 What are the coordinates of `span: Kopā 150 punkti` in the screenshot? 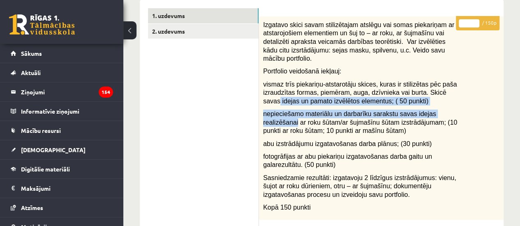 It's located at (287, 207).